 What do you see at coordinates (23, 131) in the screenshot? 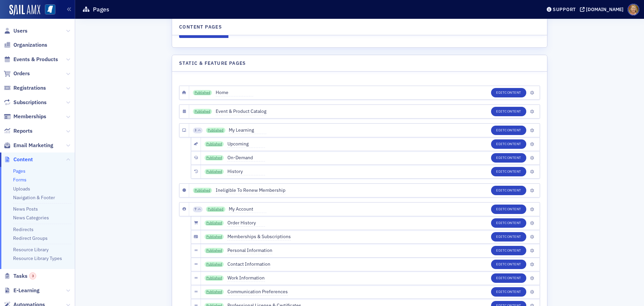
I see `span: Reports` at bounding box center [23, 131].